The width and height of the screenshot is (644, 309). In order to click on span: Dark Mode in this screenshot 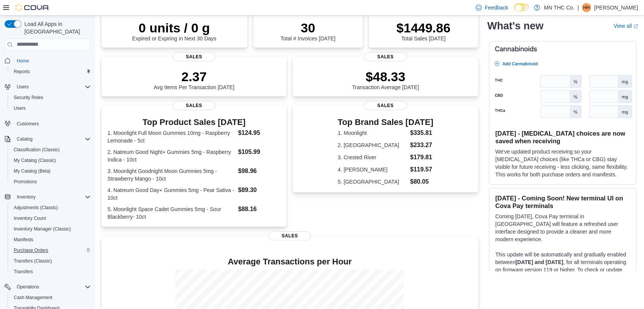, I will do `click(514, 11)`.